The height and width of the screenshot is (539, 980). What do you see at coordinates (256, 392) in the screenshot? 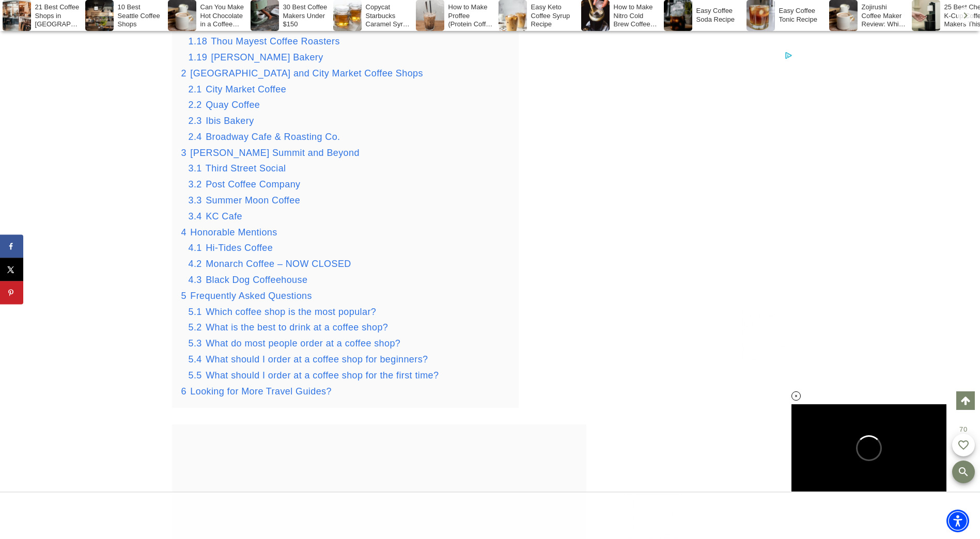
I see `a: 6 Looking for More Travel Guides?` at bounding box center [256, 392].